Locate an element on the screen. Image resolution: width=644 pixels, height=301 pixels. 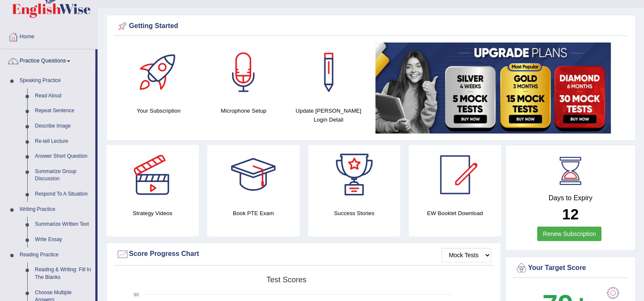
a: Renew Subscription is located at coordinates (569, 234).